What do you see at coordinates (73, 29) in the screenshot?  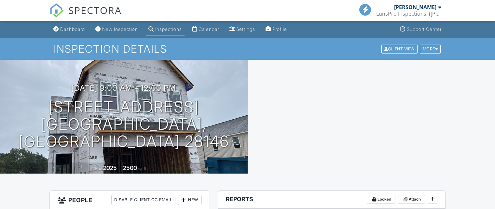 I see `div: Dashboard` at bounding box center [73, 29].